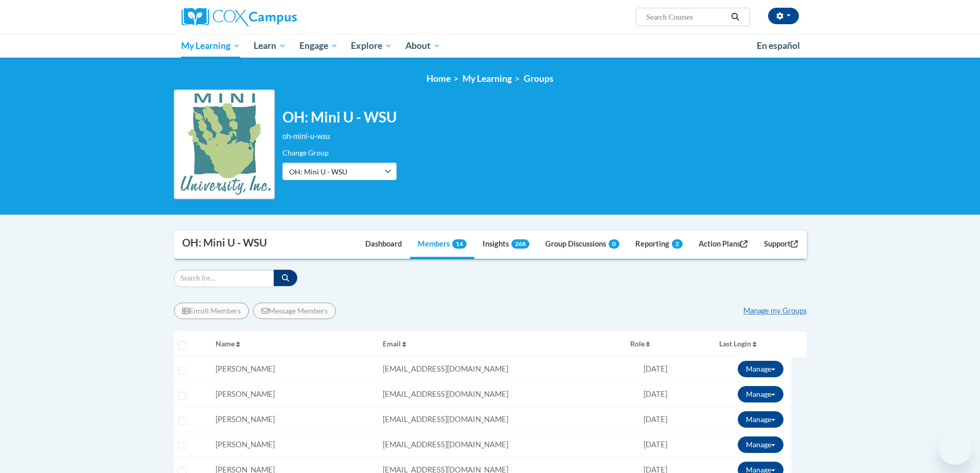  Describe the element at coordinates (294, 311) in the screenshot. I see `button: Message Members` at that location.